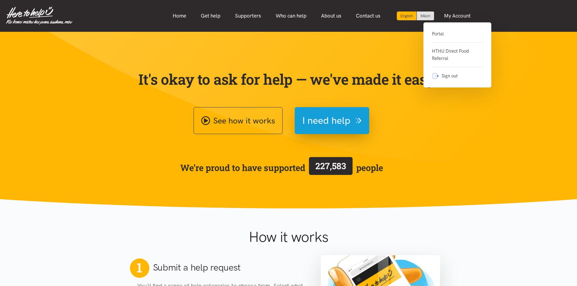 The image size is (577, 286). Describe the element at coordinates (368, 16) in the screenshot. I see `a: Contact us` at that location.